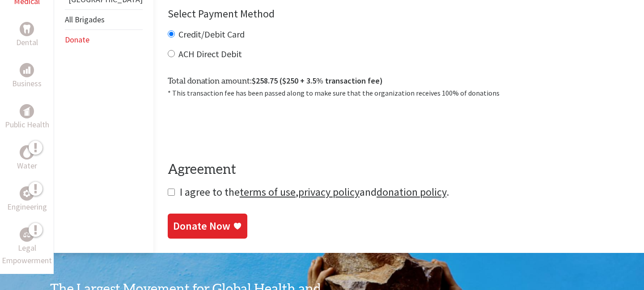 The width and height of the screenshot is (644, 290). I want to click on label: Credit/Debit Card, so click(212, 34).